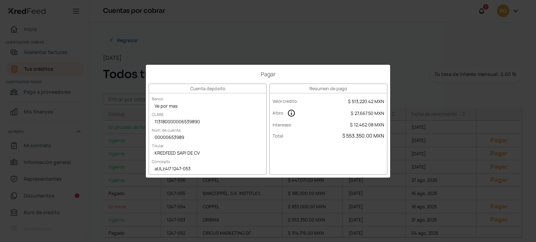 Image resolution: width=536 pixels, height=242 pixels. Describe the element at coordinates (367, 125) in the screenshot. I see `span: $ 12,462.08 MXN` at that location.